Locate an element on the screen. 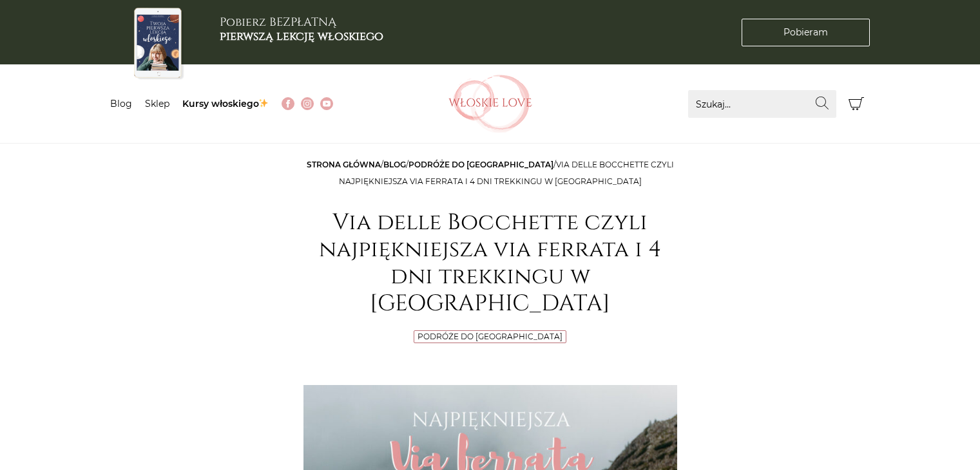 This screenshot has height=470, width=980. button: Koszyk is located at coordinates (856, 104).